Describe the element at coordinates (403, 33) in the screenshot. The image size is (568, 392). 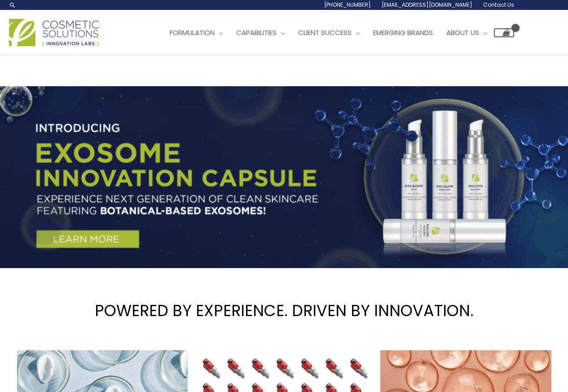
I see `a: Emerging Brands` at that location.